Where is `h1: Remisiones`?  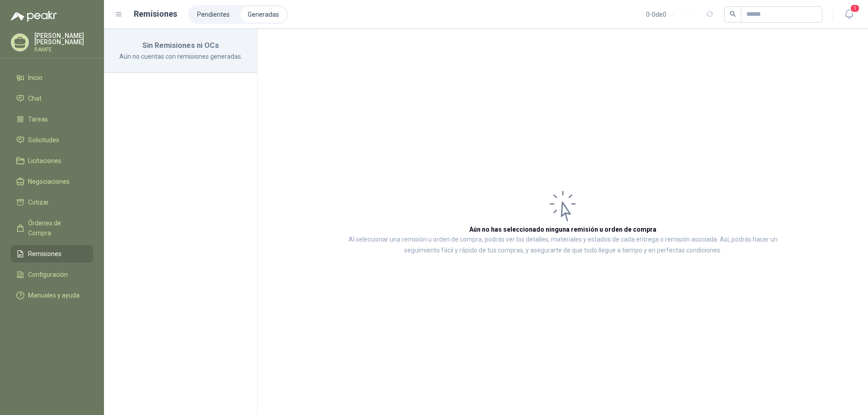 h1: Remisiones is located at coordinates (155, 14).